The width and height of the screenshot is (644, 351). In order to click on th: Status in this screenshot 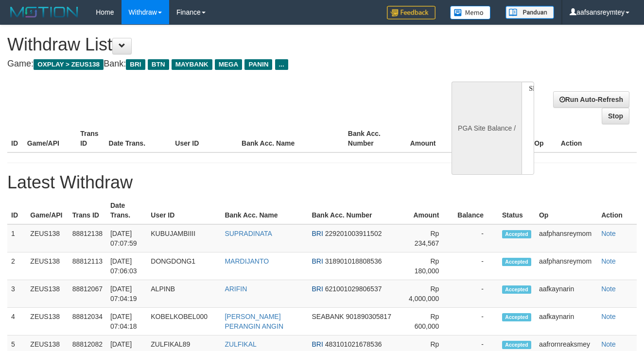, I will do `click(516, 210)`.